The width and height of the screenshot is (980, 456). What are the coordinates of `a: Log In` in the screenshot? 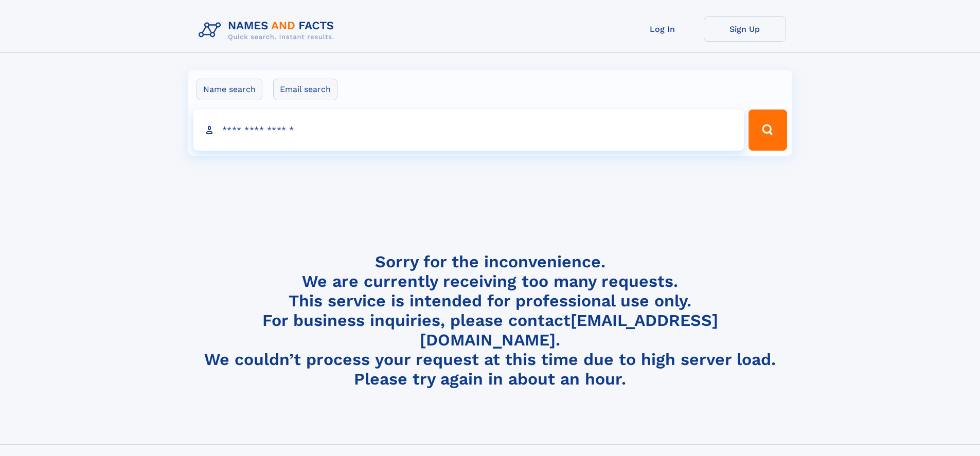 It's located at (663, 28).